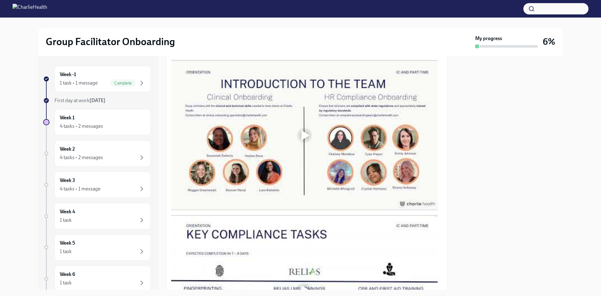 Image resolution: width=601 pixels, height=296 pixels. Describe the element at coordinates (97, 185) in the screenshot. I see `a: Week 34 tasks • 1 message` at that location.